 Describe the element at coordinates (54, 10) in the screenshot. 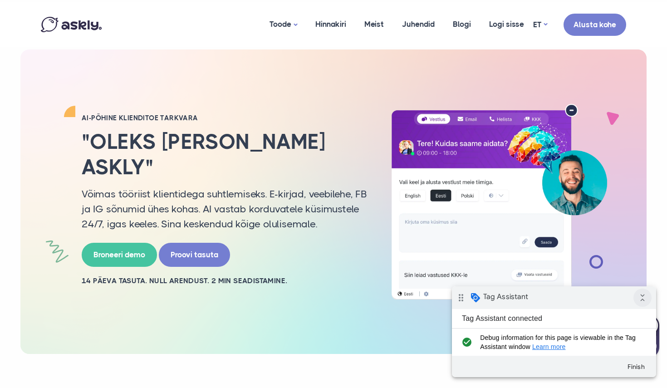

I see `span: Tag Assistant` at that location.